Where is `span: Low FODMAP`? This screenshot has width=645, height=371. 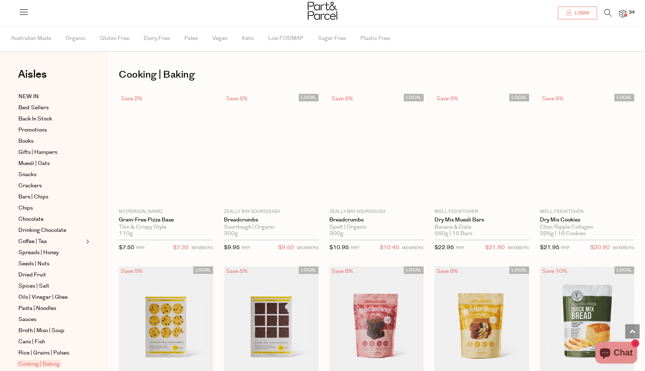
span: Low FODMAP is located at coordinates (286, 38).